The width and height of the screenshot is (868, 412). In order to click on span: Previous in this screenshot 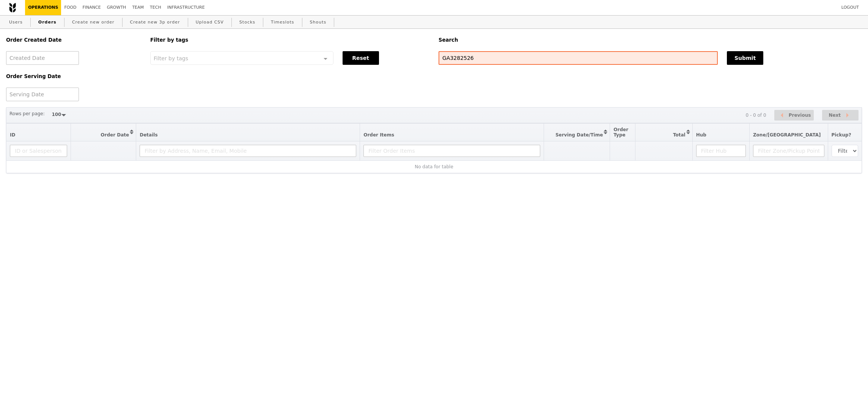, I will do `click(800, 115)`.